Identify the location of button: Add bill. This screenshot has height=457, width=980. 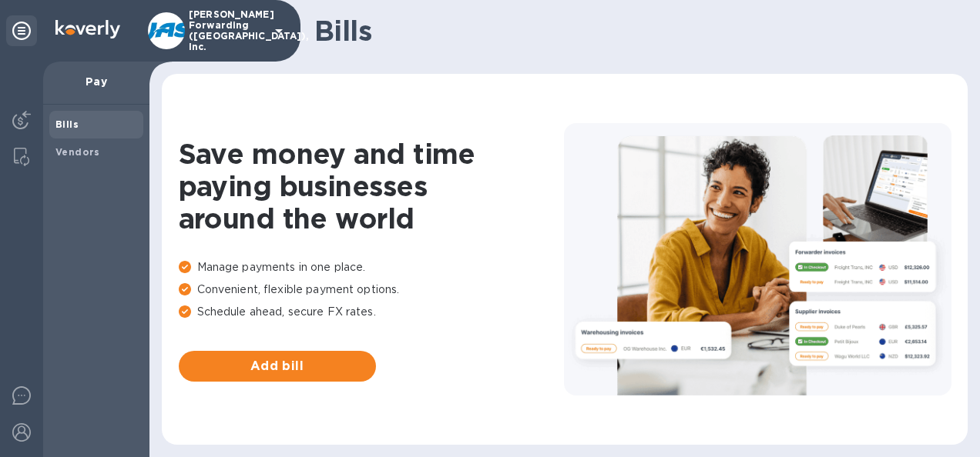
(278, 366).